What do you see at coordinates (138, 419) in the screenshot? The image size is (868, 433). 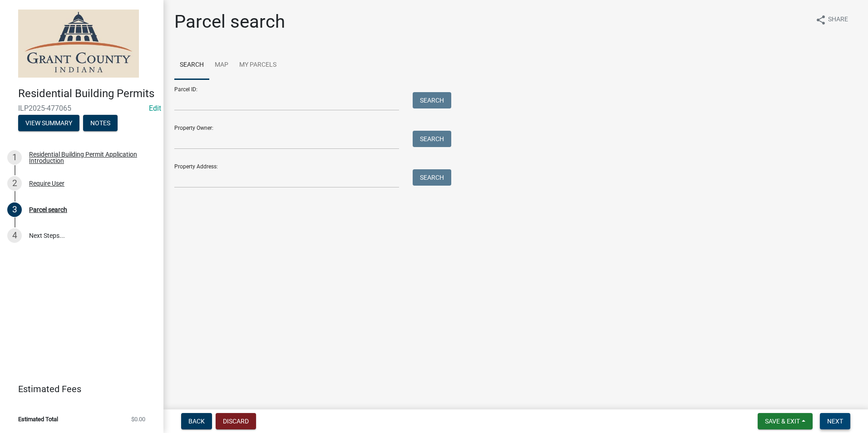 I see `span: $0.00` at bounding box center [138, 419].